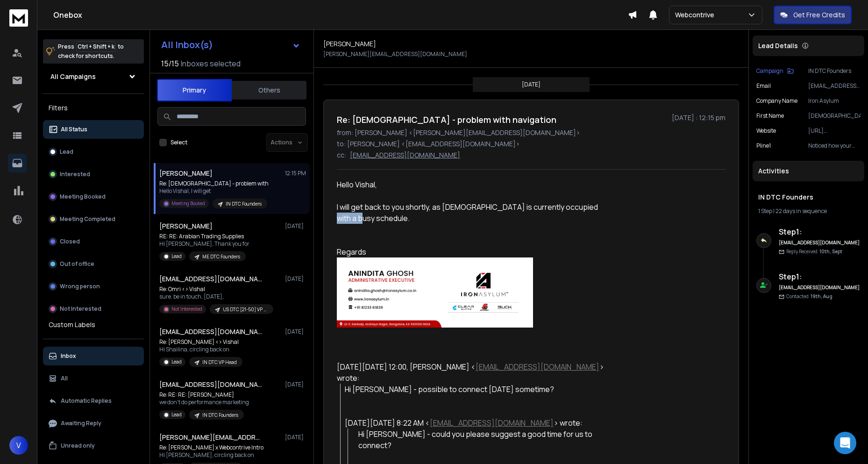 The height and width of the screenshot is (464, 868). Describe the element at coordinates (766, 131) in the screenshot. I see `p: website` at that location.